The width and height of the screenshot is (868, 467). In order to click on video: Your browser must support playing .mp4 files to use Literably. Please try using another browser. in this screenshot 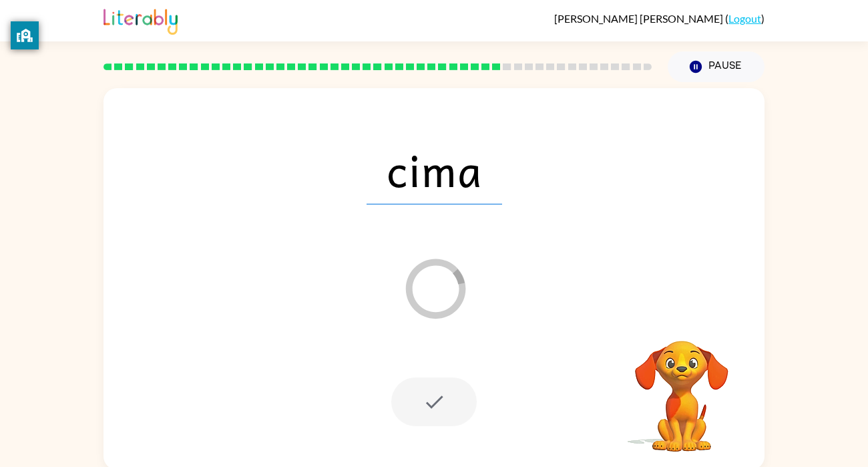, I will do `click(681, 387)`.